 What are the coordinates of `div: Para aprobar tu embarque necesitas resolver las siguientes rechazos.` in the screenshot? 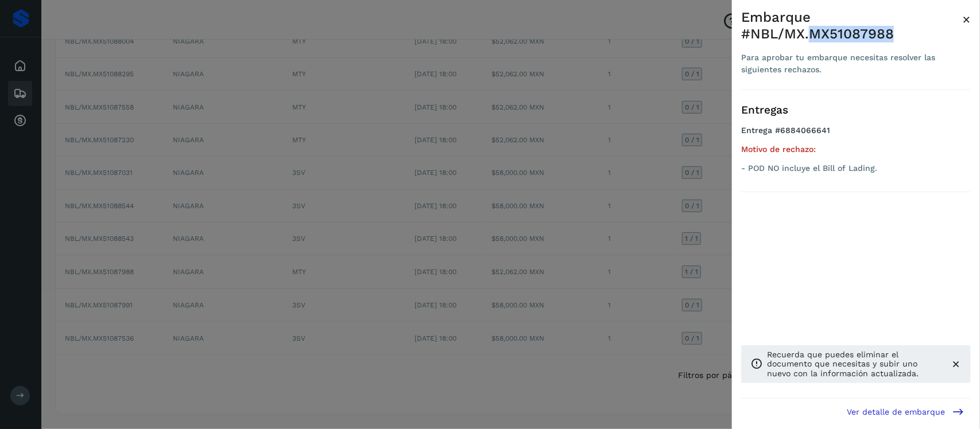 It's located at (852, 64).